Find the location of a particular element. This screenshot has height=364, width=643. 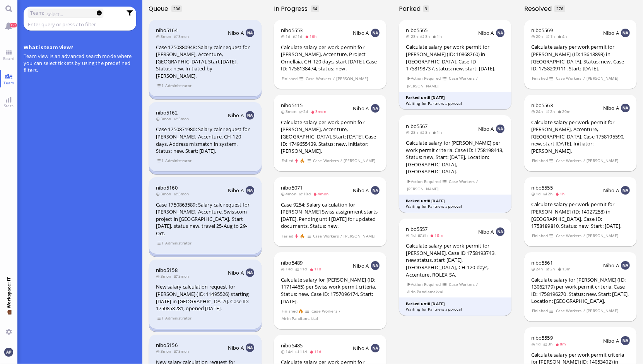

span: nibo5555 is located at coordinates (542, 187).